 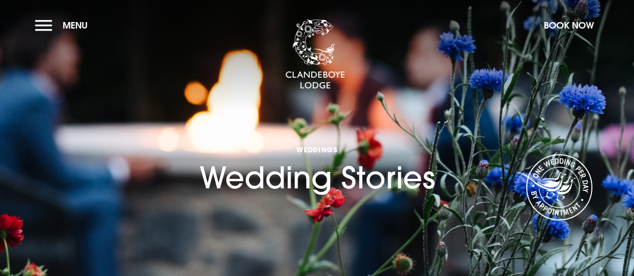 I want to click on span: Weddings, so click(x=317, y=149).